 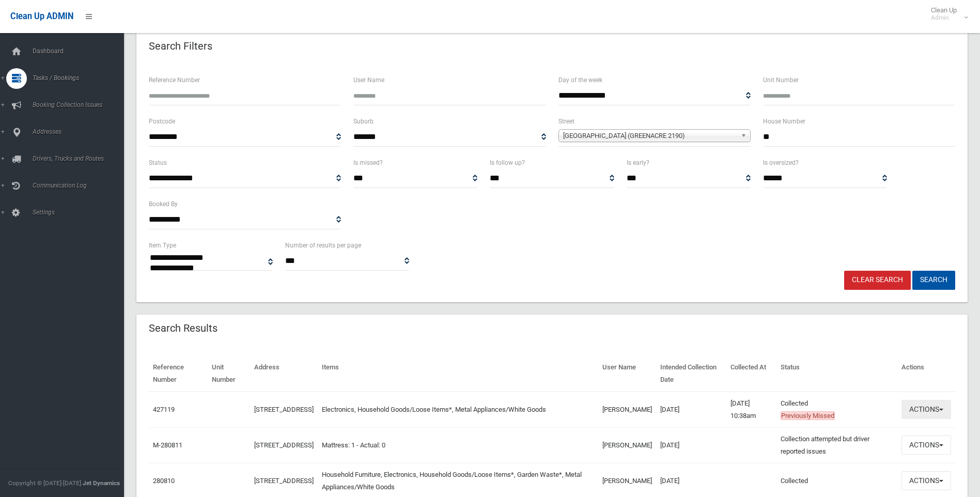 I want to click on td: Collection attempted but driver reported issues, so click(x=837, y=445).